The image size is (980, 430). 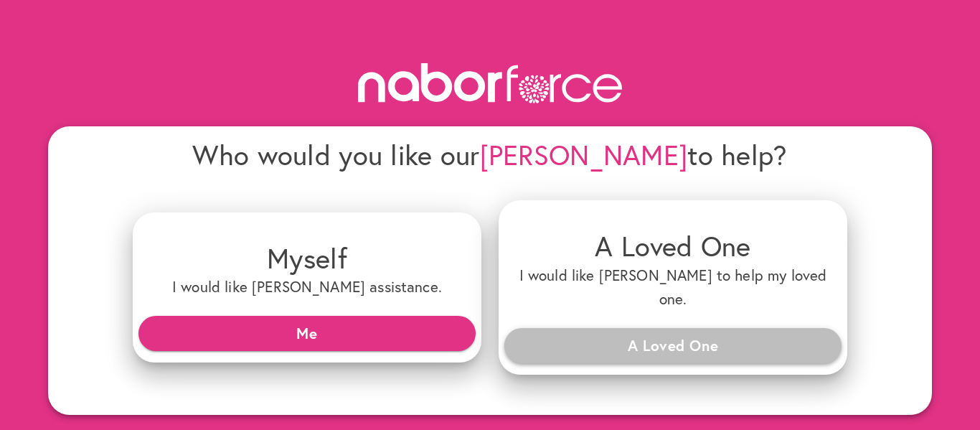 I want to click on h4: Myself, so click(x=307, y=258).